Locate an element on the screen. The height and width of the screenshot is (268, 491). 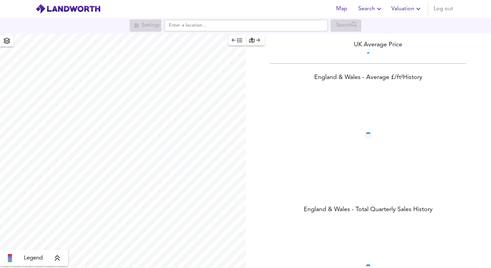
button: Valuation is located at coordinates (406, 9).